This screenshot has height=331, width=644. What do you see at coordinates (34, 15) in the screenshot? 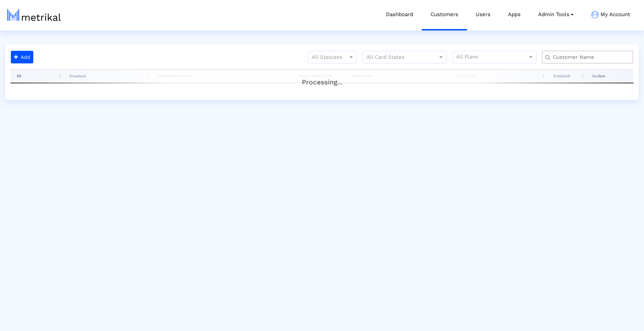
I see `img: metrical-logo-light.png` at bounding box center [34, 15].